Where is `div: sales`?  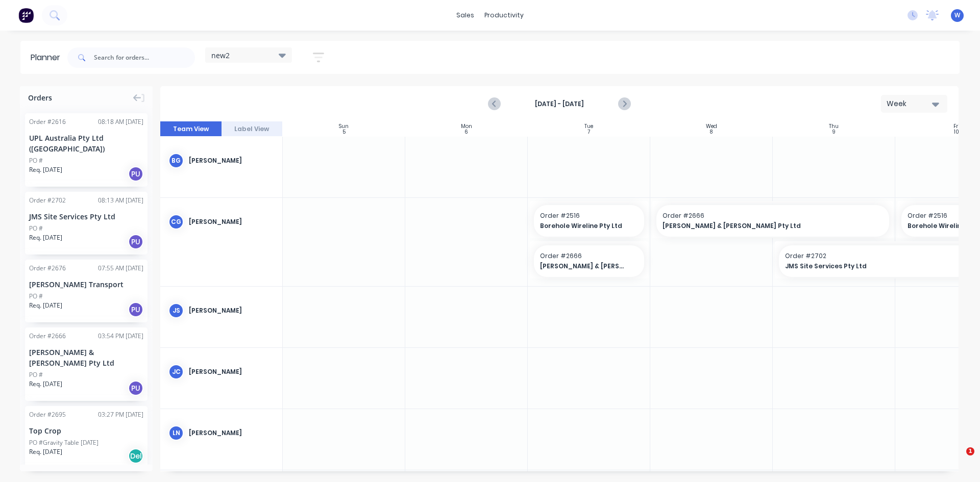
div: sales is located at coordinates (465, 16).